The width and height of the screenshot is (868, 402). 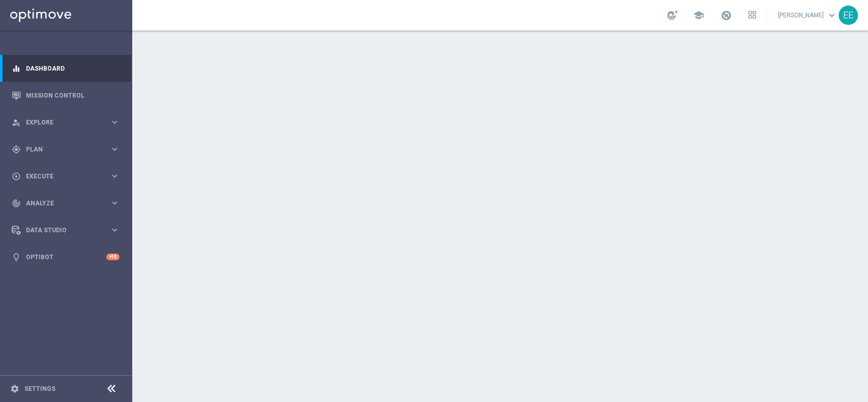 I want to click on div: equalizer Dashboard, so click(x=66, y=69).